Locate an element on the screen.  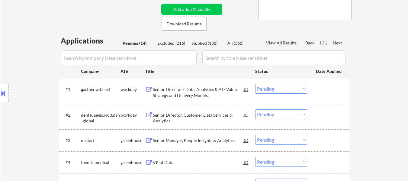
div: All (361) is located at coordinates (242, 43).